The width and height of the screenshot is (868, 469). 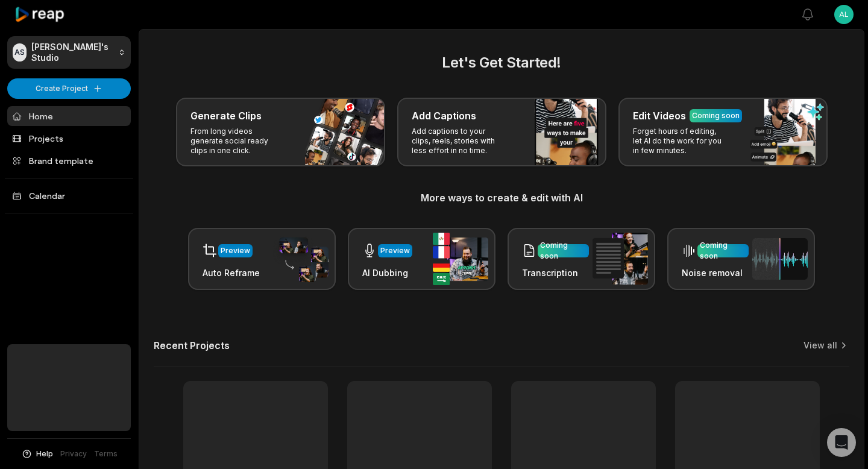 I want to click on img: noise_removal.png, so click(x=780, y=259).